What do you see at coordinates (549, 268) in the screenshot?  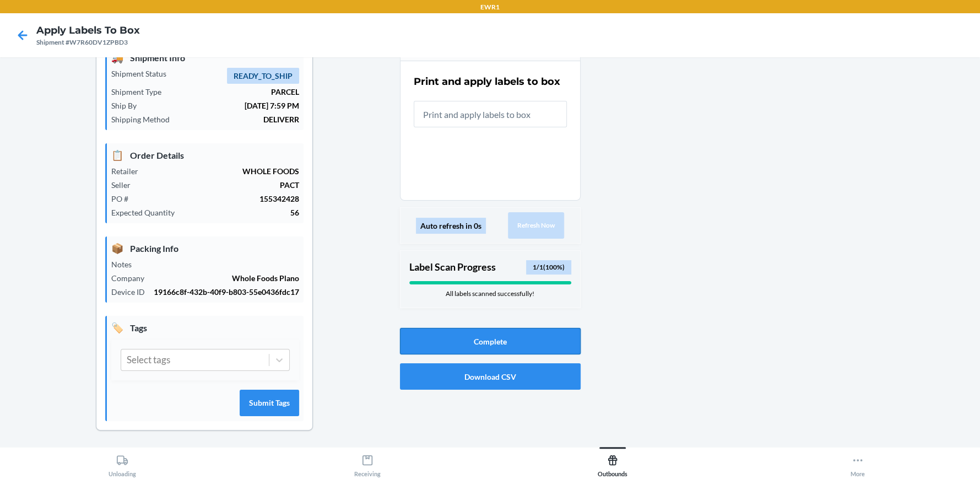 I see `div: 1 / 1 ( 100 %)` at bounding box center [549, 268].